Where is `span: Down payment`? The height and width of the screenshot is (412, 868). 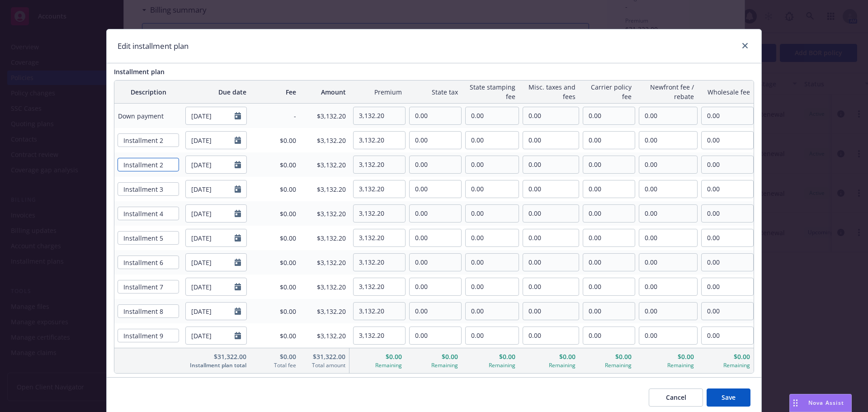
span: Down payment is located at coordinates (148, 116).